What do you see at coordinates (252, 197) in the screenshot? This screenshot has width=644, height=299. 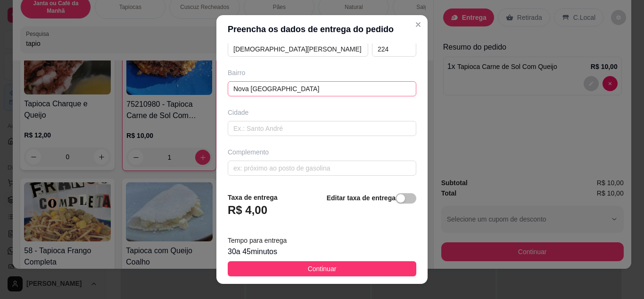 I see `strong: Taxa de entrega` at bounding box center [252, 197].